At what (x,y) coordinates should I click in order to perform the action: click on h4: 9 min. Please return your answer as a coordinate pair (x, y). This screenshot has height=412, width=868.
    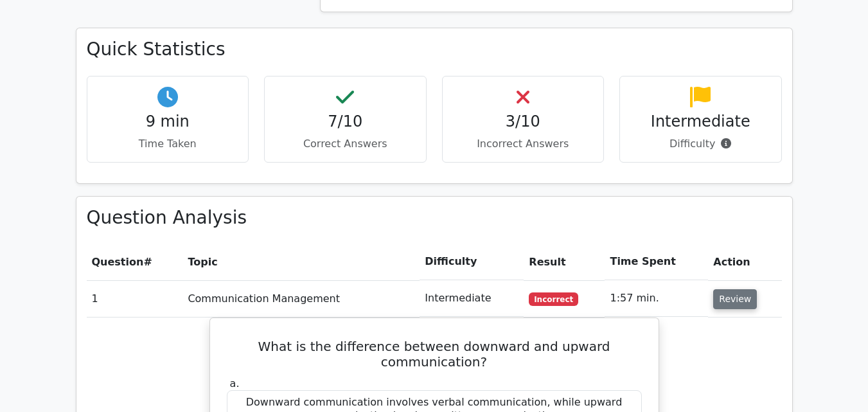
    Looking at the image, I should click on (168, 122).